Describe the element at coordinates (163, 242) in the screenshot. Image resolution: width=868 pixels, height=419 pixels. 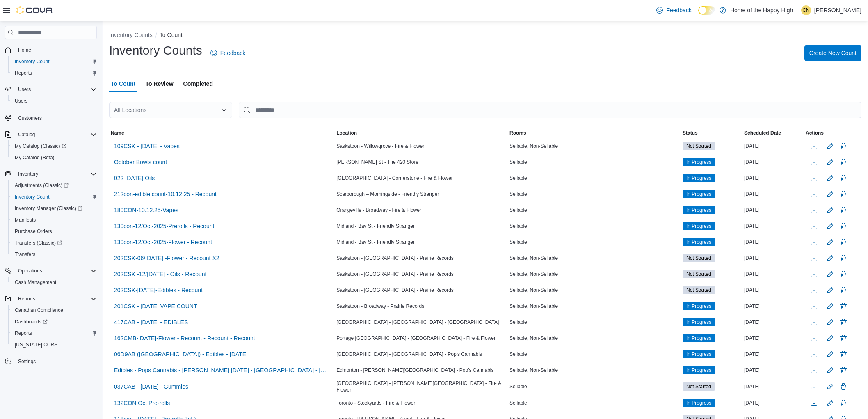
I see `span: 130con-12/Oct-2025-Flower - Recount` at that location.